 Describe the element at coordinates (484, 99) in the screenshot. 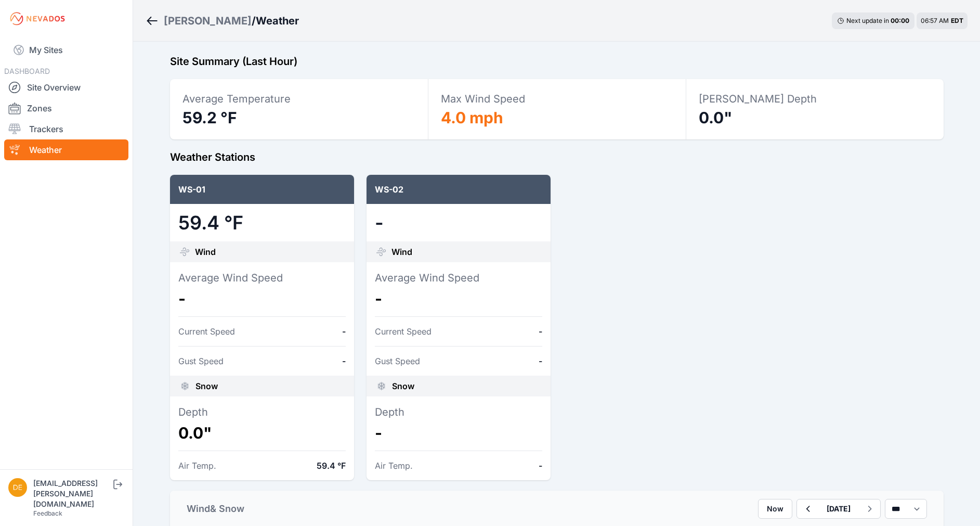

I see `span: Max Wind Speed` at that location.